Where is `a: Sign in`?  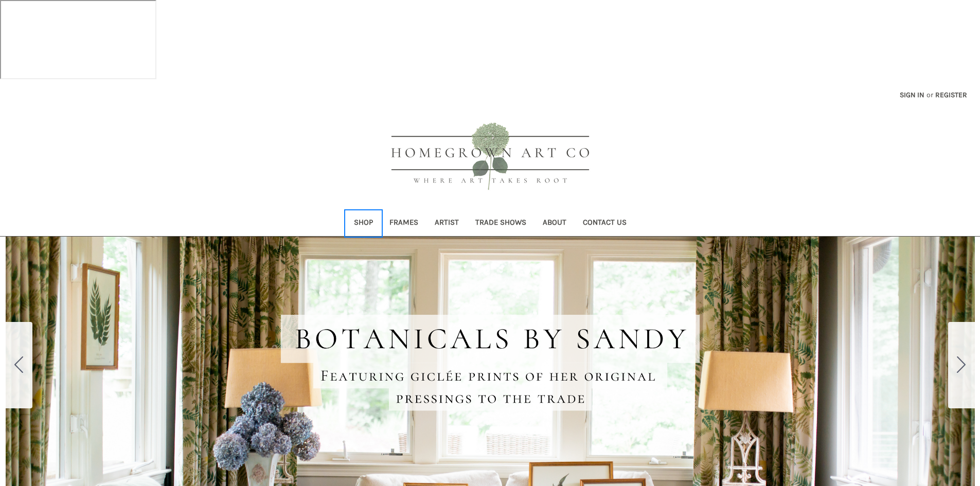
a: Sign in is located at coordinates (912, 94).